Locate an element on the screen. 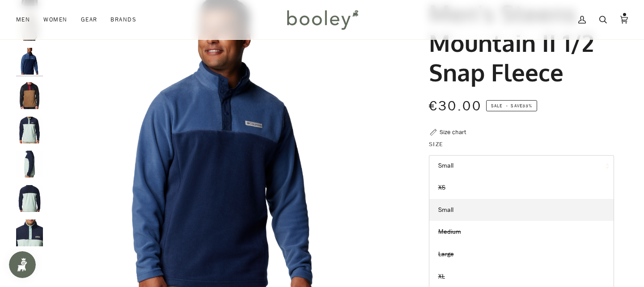 The height and width of the screenshot is (287, 644). span: €30.00 is located at coordinates (455, 106).